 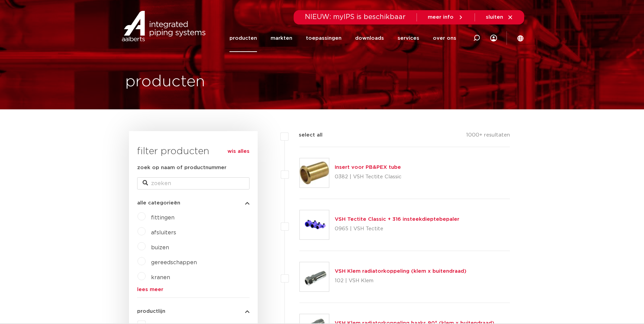 I want to click on div: my IPS, so click(x=494, y=38).